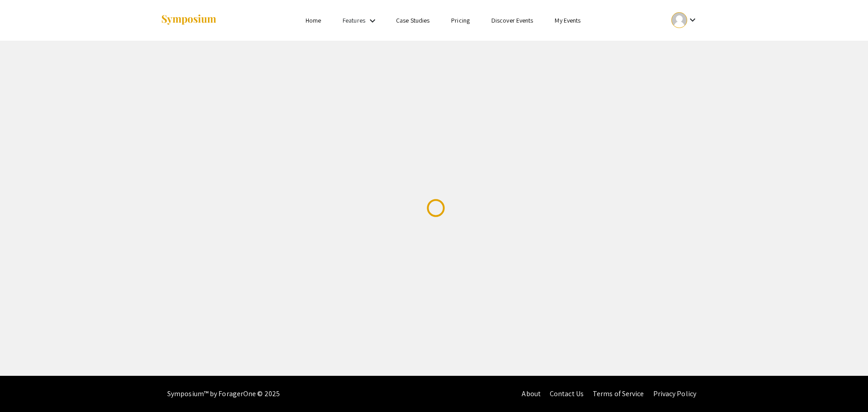 This screenshot has width=868, height=412. Describe the element at coordinates (314, 20) in the screenshot. I see `a: Home` at that location.